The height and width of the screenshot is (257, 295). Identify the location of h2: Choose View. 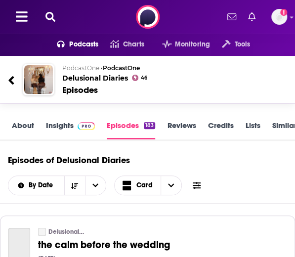
(148, 185).